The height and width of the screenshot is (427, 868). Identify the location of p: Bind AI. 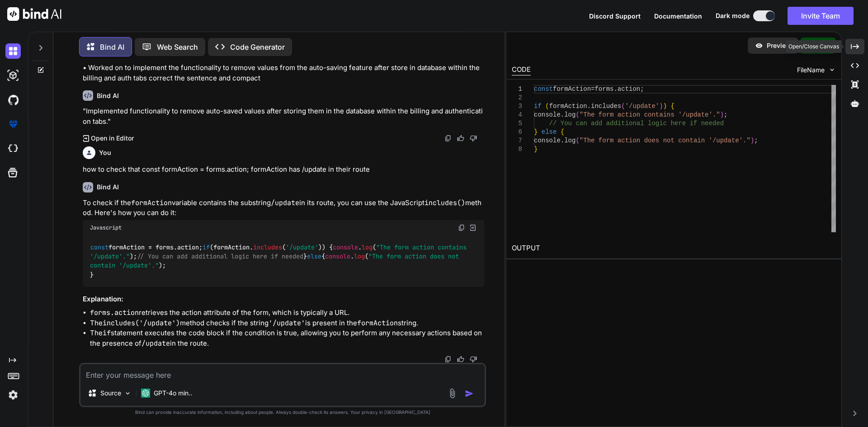
(112, 47).